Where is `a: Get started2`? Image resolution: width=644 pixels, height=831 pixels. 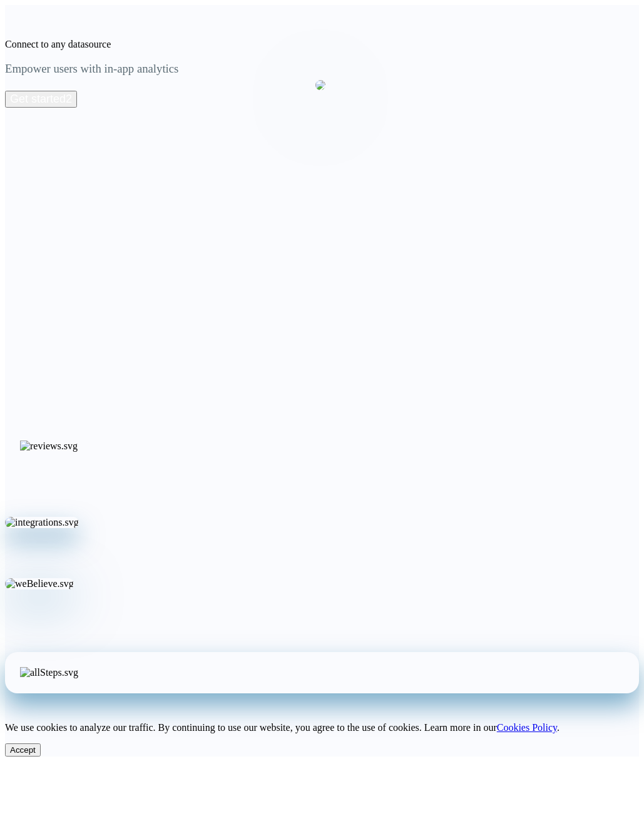 a: Get started2 is located at coordinates (41, 99).